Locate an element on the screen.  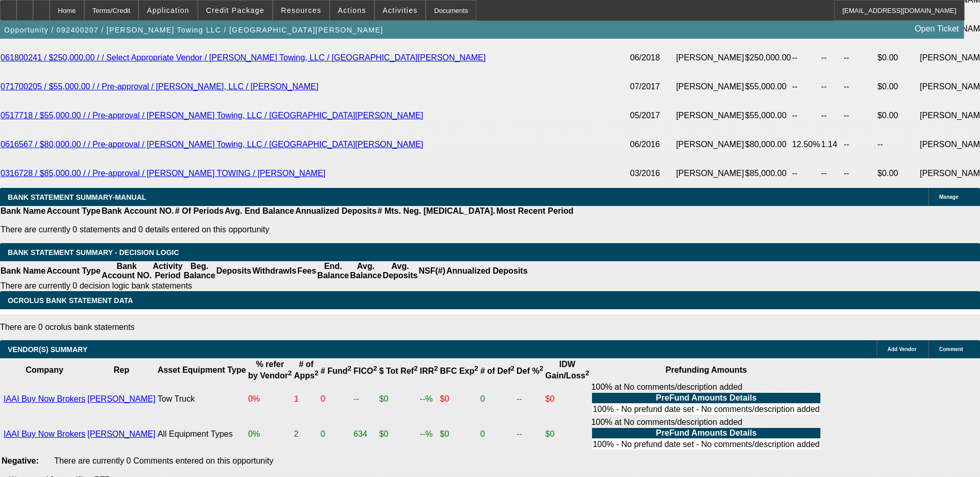
th: NSF(#) is located at coordinates (431, 271).